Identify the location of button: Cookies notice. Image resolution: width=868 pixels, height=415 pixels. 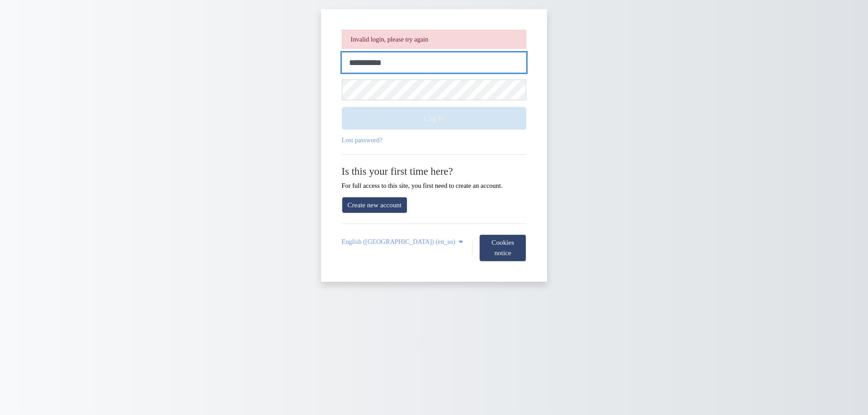
(502, 248).